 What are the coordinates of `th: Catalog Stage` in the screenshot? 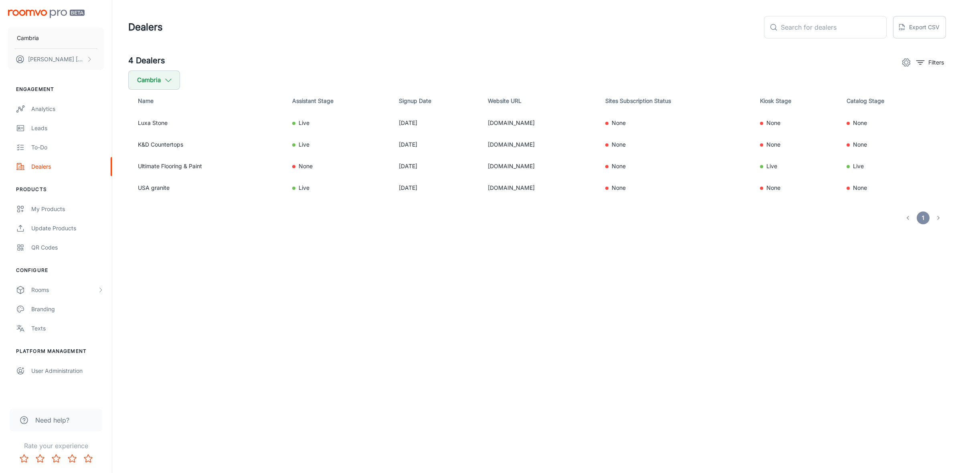 It's located at (893, 101).